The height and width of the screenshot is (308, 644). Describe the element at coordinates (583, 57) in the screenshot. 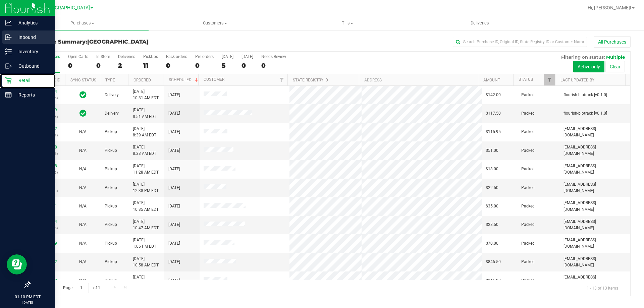

I see `span: Filtering on status:` at that location.